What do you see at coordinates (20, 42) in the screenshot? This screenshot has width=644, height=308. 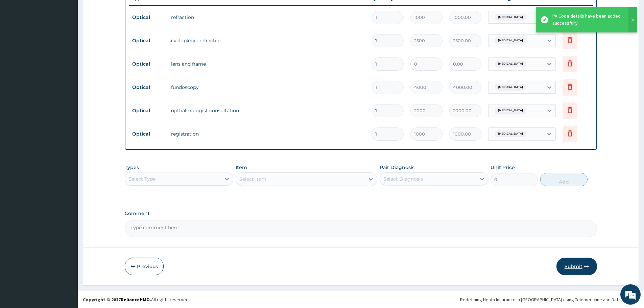 I see `img: d_794563401_company_1708531726252_794563401` at bounding box center [20, 42].